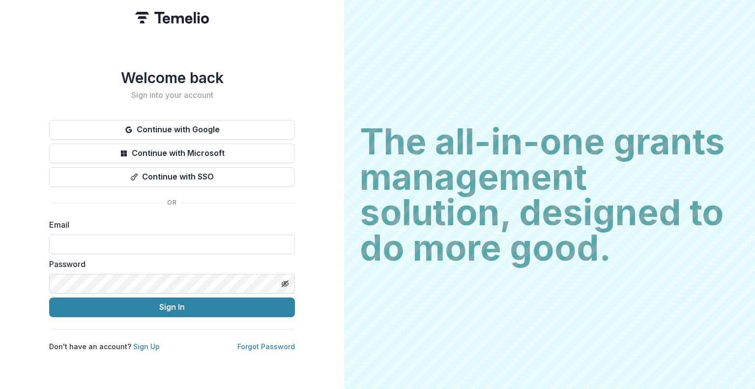 The height and width of the screenshot is (389, 755). What do you see at coordinates (169, 264) in the screenshot?
I see `label: Password` at bounding box center [169, 264].